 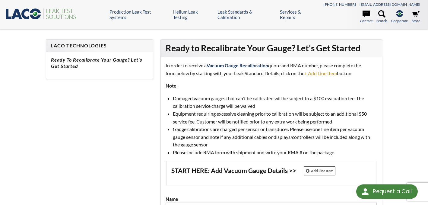 What do you see at coordinates (237, 65) in the screenshot?
I see `strong: Vacuum Gauge Recalibration` at bounding box center [237, 65].